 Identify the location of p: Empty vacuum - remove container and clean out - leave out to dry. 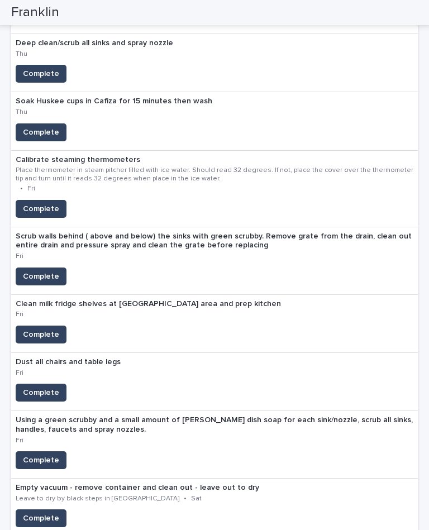
(214, 488).